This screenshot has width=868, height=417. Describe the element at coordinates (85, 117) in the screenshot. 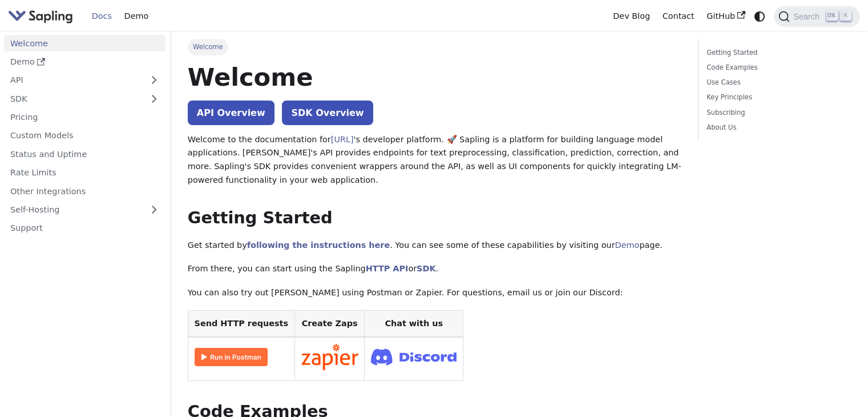

I see `a: Pricing` at that location.